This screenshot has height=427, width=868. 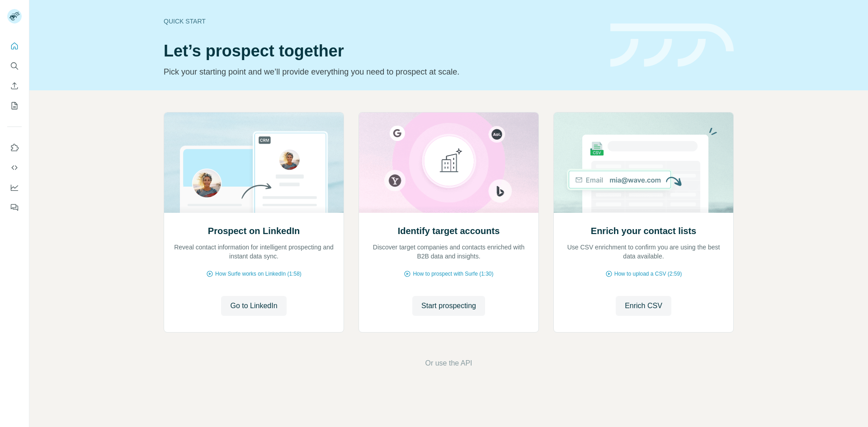 I want to click on span: Start prospecting, so click(x=448, y=306).